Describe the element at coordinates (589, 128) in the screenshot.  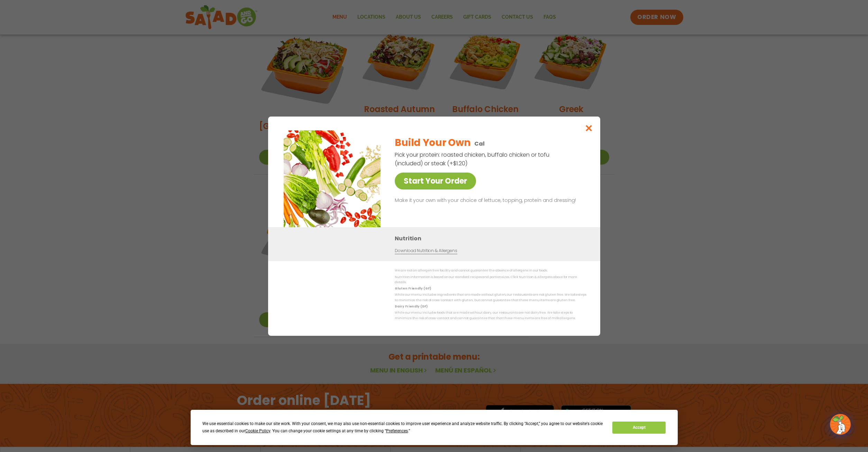
I see `button: Close modal` at that location.